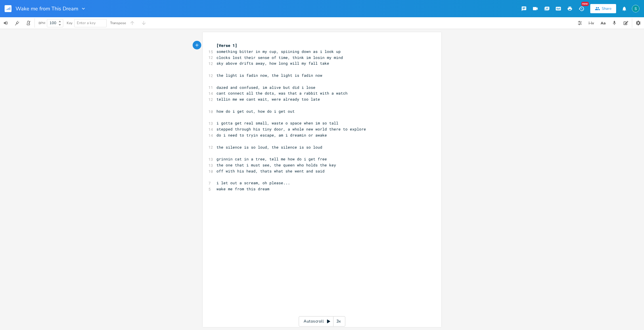  What do you see at coordinates (276, 165) in the screenshot?
I see `span: the one that i must see, the queen who holds the key` at bounding box center [276, 165].